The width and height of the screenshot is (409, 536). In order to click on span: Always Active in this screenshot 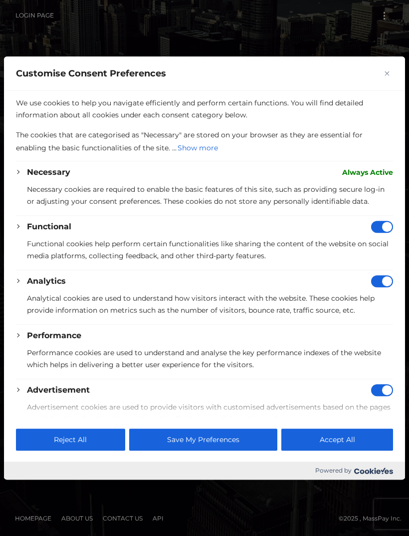, I will do `click(368, 172)`.